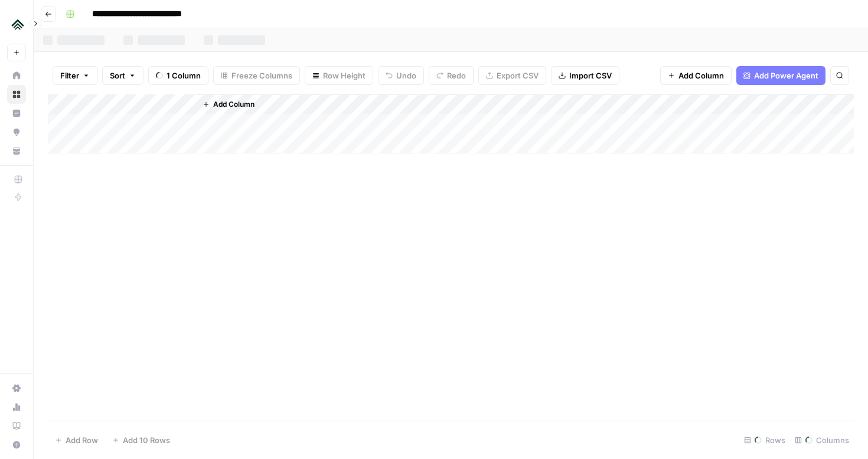 The width and height of the screenshot is (868, 459). What do you see at coordinates (146, 440) in the screenshot?
I see `span: Add 10 Rows` at bounding box center [146, 440].